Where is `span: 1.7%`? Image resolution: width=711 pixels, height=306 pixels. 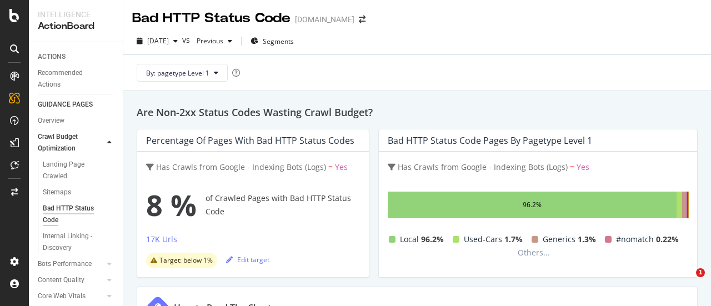 span: 1.7% is located at coordinates (513, 239).